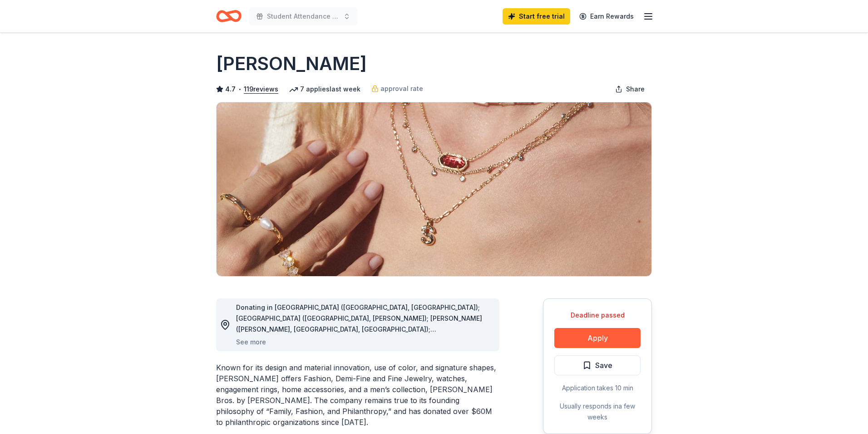  I want to click on a: approval rate, so click(397, 89).